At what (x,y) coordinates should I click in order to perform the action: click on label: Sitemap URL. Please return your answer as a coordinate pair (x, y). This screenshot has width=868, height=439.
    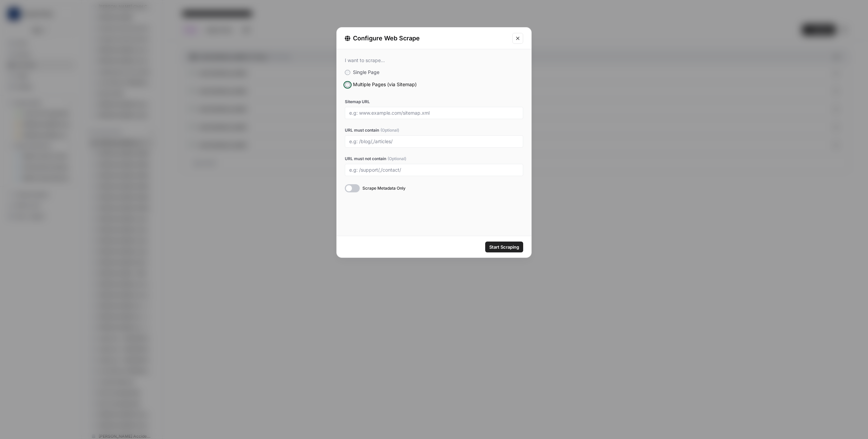
    Looking at the image, I should click on (434, 102).